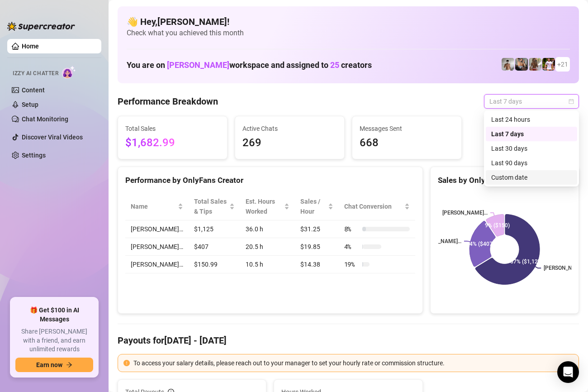 This screenshot has height=392, width=588. I want to click on td: 20.5 h, so click(267, 246).